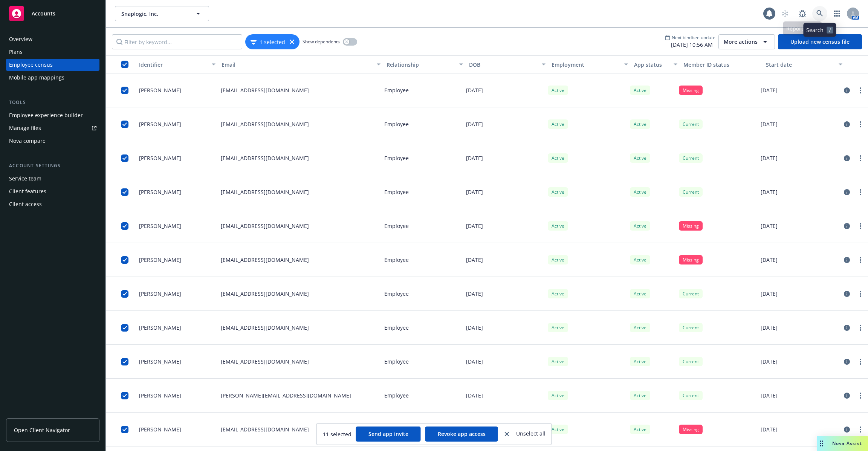  Describe the element at coordinates (586, 64) in the screenshot. I see `div: Employment` at that location.